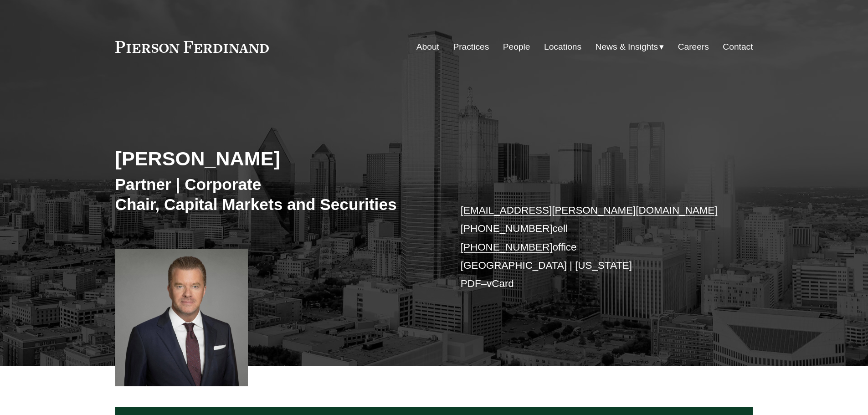 This screenshot has width=868, height=415. I want to click on a: folder dropdown, so click(630, 47).